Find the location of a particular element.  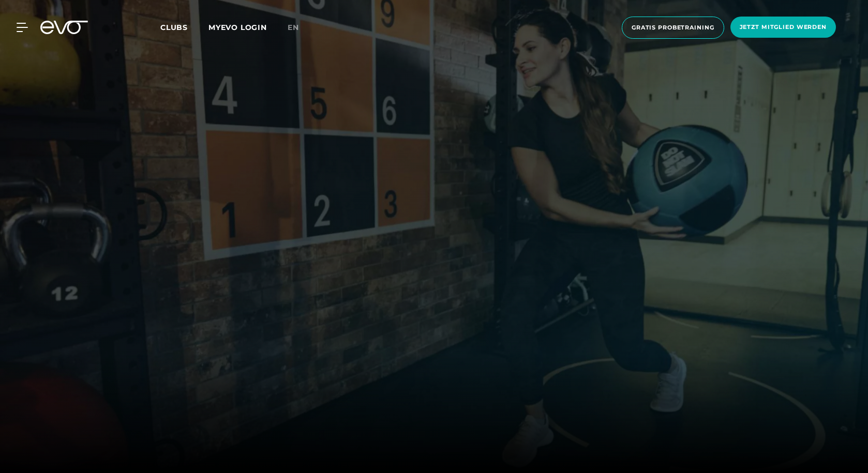

span: en is located at coordinates (293, 27).